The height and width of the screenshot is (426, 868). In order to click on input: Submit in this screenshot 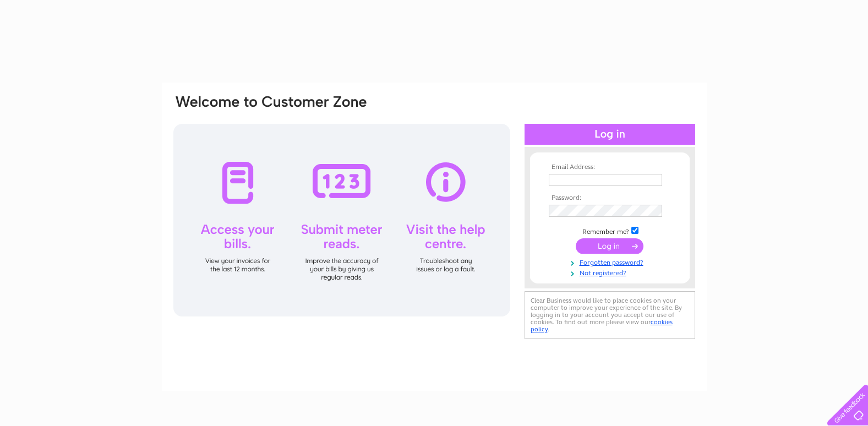, I will do `click(610, 246)`.